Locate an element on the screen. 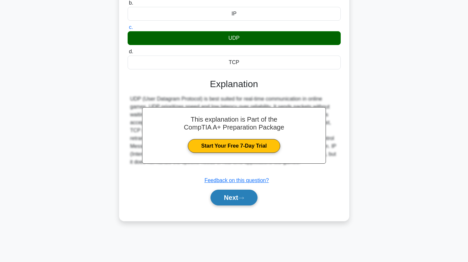 The width and height of the screenshot is (468, 262). h3: Explanation is located at coordinates (234, 84).